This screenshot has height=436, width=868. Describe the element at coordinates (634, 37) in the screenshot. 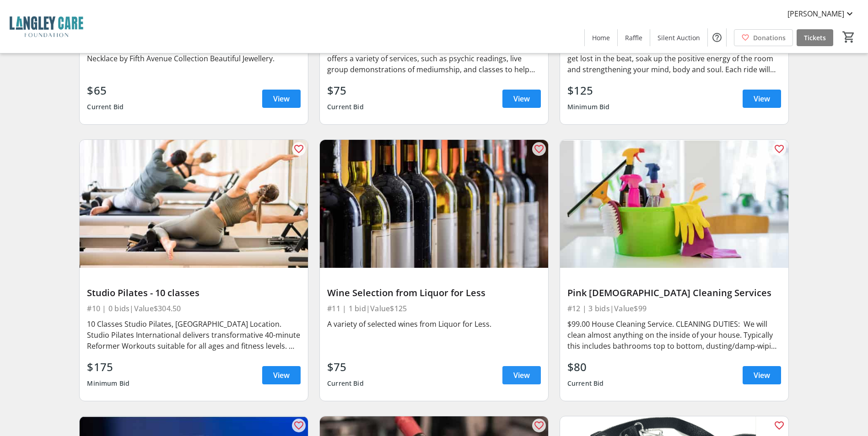

I see `a: Raffle` at that location.